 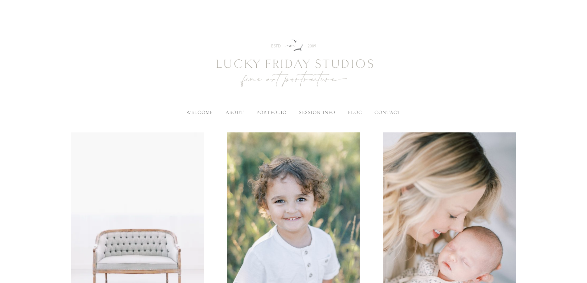 What do you see at coordinates (387, 112) in the screenshot?
I see `a: contact` at bounding box center [387, 112].